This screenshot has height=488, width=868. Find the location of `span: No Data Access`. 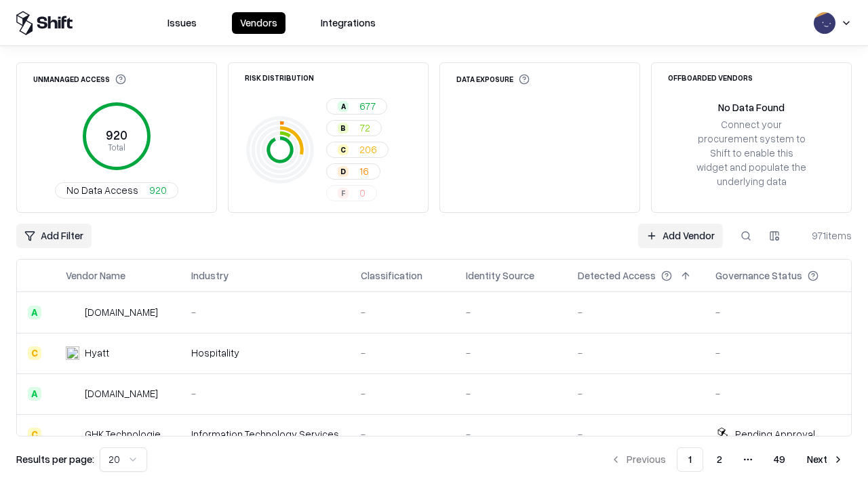

span: No Data Access is located at coordinates (103, 190).